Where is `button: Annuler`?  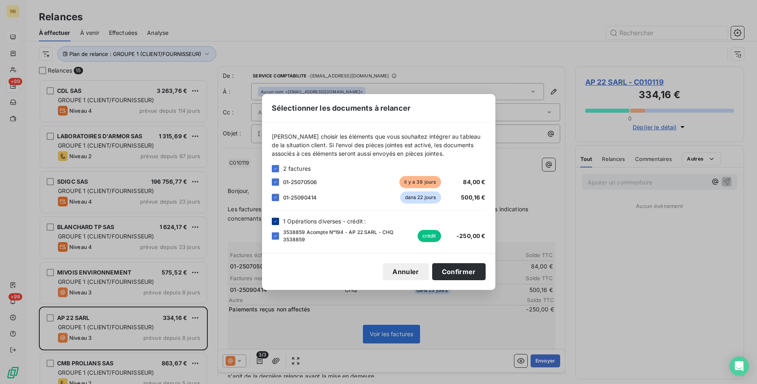
button: Annuler is located at coordinates (405, 271).